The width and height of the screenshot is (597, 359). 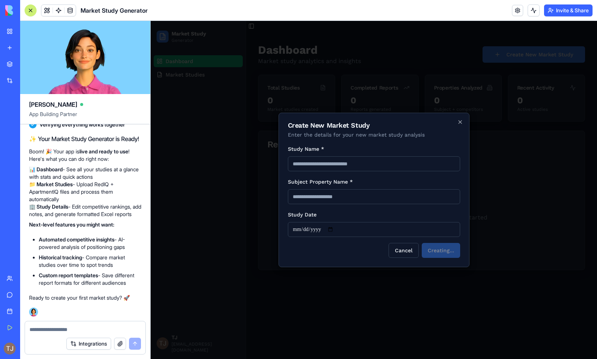 What do you see at coordinates (46, 169) in the screenshot?
I see `strong: 📊 Dashboard` at bounding box center [46, 169].